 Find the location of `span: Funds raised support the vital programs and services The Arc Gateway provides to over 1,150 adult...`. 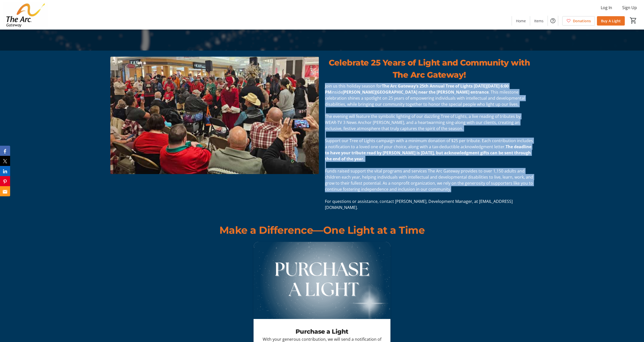

span: Funds raised support the vital programs and services The Arc Gateway provides to over 1,150 adult... is located at coordinates (429, 180).